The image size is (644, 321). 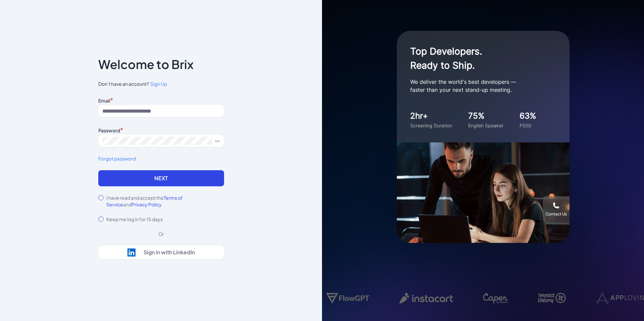 I want to click on a: Sign Up, so click(x=158, y=84).